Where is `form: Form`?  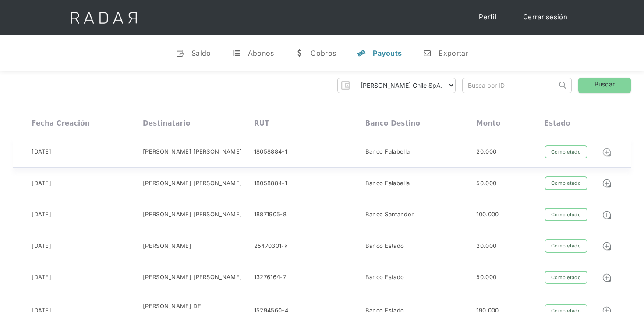
form: Form is located at coordinates (397, 85).